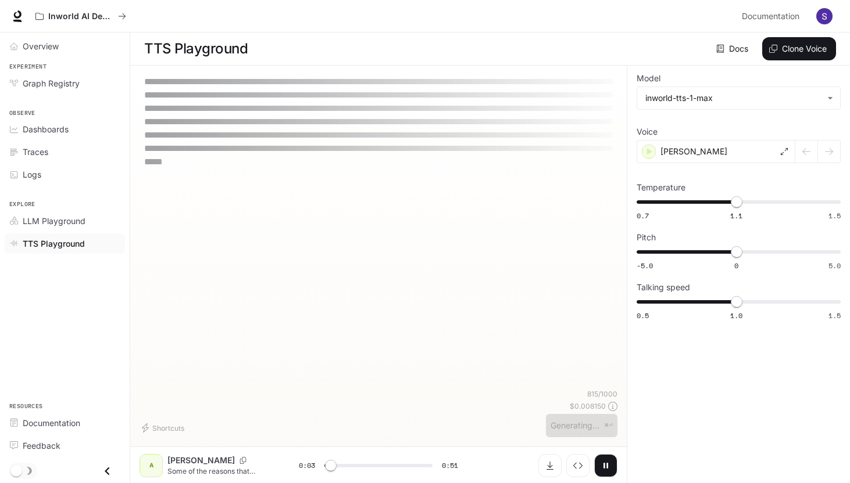 This screenshot has height=483, width=850. Describe the element at coordinates (81, 16) in the screenshot. I see `p: Inworld AI Demos` at that location.